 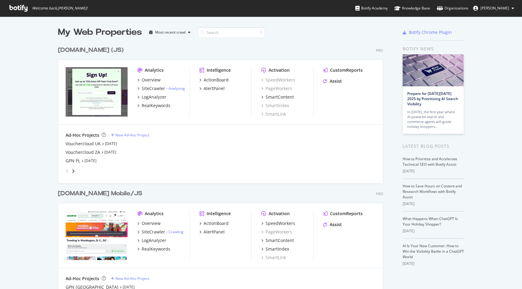 I want to click on div: Botify news, so click(x=433, y=49).